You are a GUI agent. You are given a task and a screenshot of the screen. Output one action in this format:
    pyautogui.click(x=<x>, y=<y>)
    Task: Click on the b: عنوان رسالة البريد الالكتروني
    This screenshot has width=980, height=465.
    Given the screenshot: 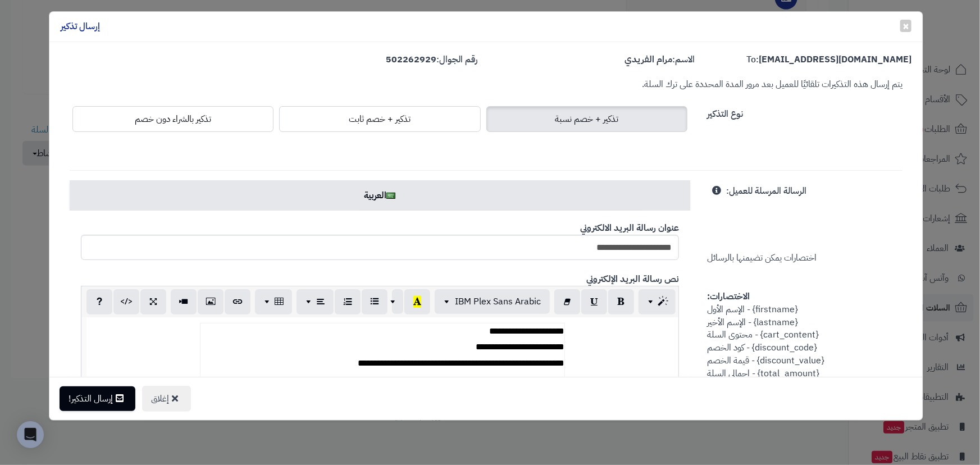 What is the action you would take?
    pyautogui.click(x=630, y=228)
    